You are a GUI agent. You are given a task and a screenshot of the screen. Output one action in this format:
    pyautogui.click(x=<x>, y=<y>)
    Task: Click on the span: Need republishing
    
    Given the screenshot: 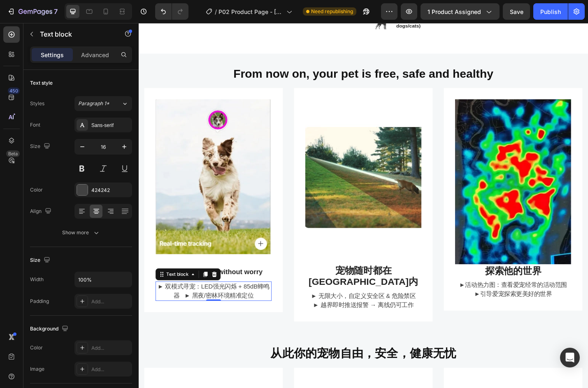 What is the action you would take?
    pyautogui.click(x=332, y=12)
    